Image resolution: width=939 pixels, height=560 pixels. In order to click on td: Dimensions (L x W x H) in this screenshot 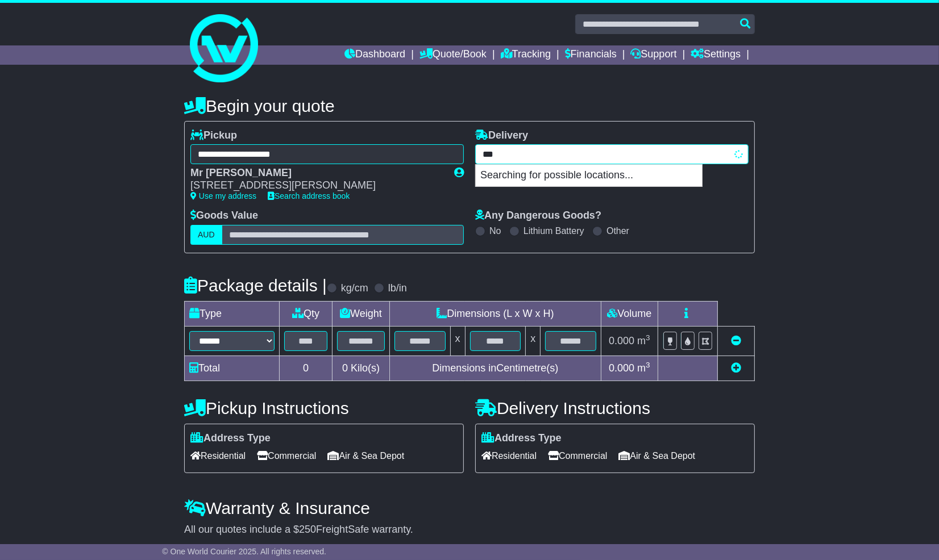, I will do `click(495, 314)`.